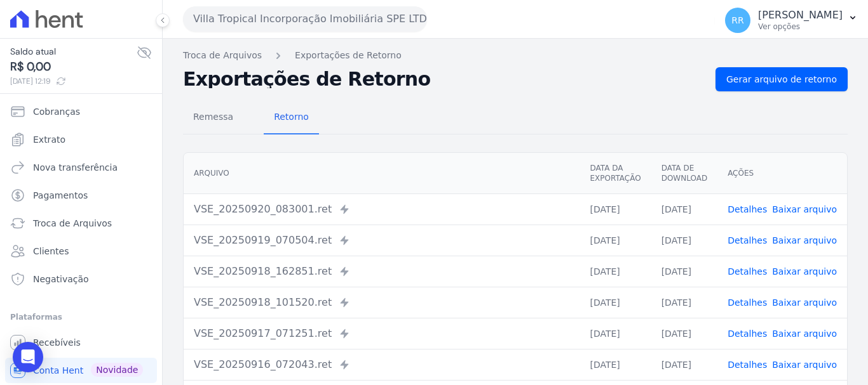  I want to click on button: Villa Tropical Incorporação Imobiliária SPE LTDA, so click(305, 19).